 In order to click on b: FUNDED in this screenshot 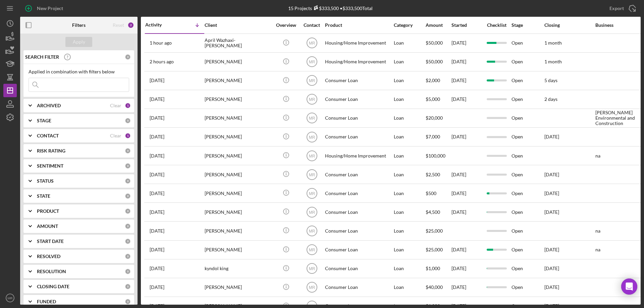, I will do `click(46, 302)`.